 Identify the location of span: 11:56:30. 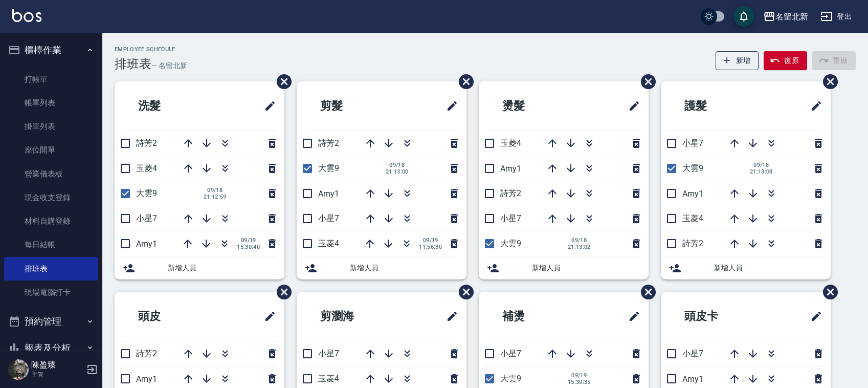
(430, 246).